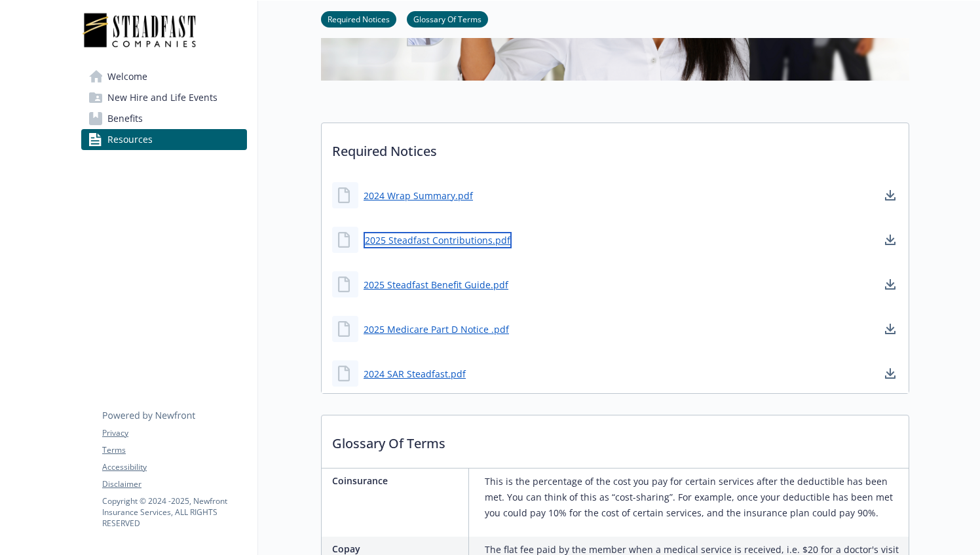 The width and height of the screenshot is (980, 555). What do you see at coordinates (174, 450) in the screenshot?
I see `a: Terms` at bounding box center [174, 450].